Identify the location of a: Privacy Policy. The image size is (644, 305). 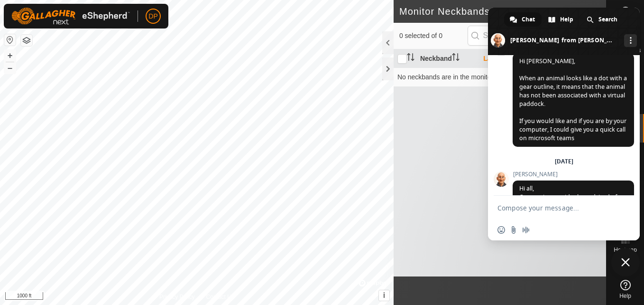
(177, 297).